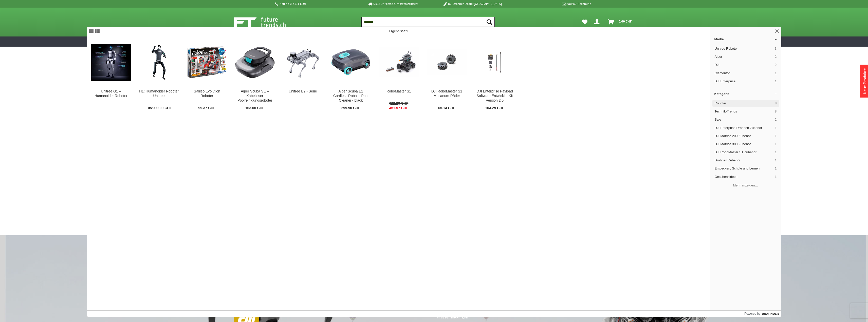  I want to click on span: 0,00 CHF, so click(625, 21).